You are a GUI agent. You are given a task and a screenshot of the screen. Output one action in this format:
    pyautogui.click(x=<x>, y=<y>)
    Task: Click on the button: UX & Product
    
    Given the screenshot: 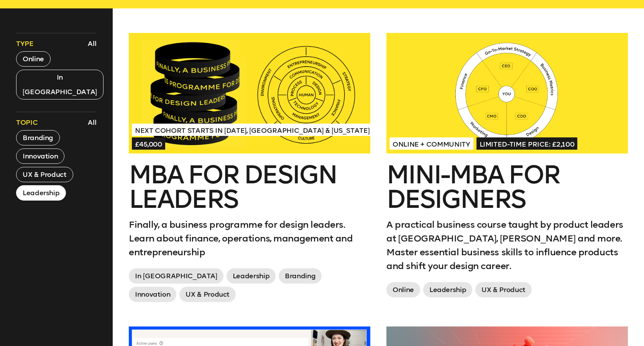 What is the action you would take?
    pyautogui.click(x=44, y=175)
    